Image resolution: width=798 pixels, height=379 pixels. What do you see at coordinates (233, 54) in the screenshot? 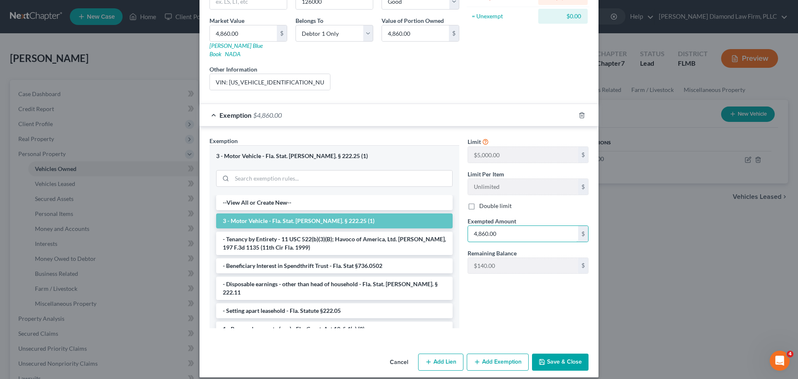
I see `a: NADA` at bounding box center [233, 54].